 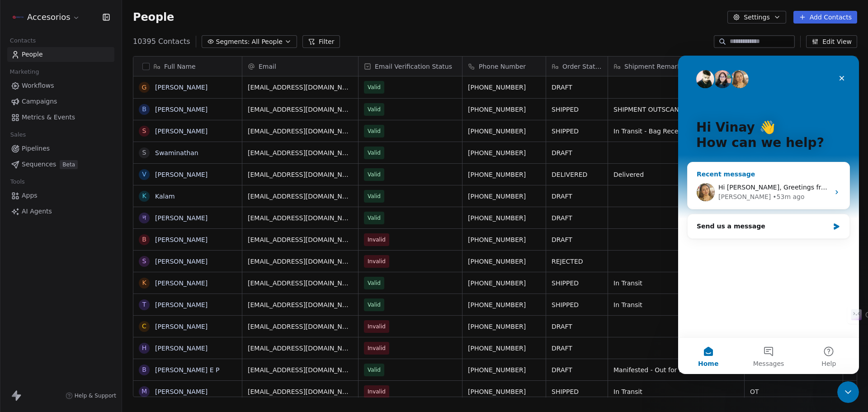 What do you see at coordinates (24, 72) in the screenshot?
I see `span: Marketing` at bounding box center [24, 72].